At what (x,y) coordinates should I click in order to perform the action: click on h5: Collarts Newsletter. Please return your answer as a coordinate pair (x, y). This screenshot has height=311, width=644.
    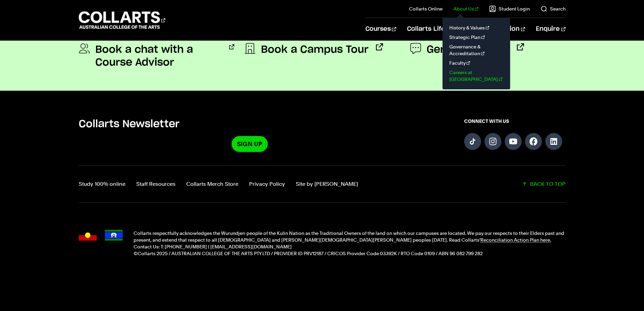
    Looking at the image, I should click on (250, 124).